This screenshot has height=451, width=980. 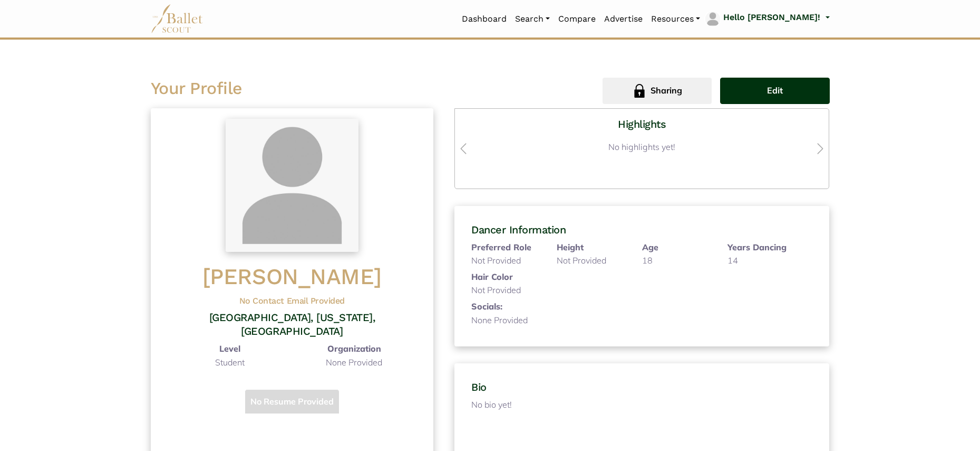 I want to click on span: Edit, so click(x=776, y=91).